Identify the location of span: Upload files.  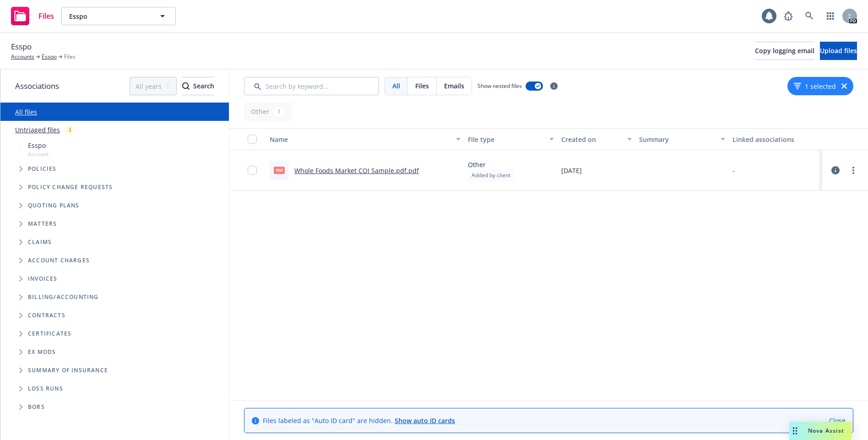
(839, 50).